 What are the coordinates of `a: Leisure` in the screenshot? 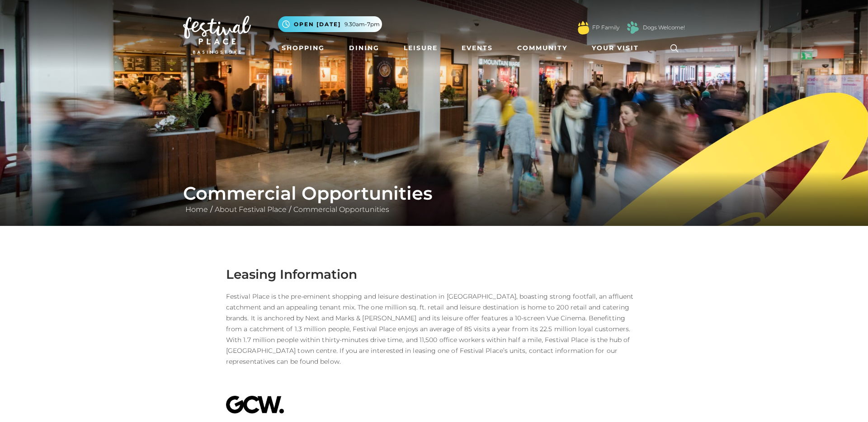 It's located at (420, 48).